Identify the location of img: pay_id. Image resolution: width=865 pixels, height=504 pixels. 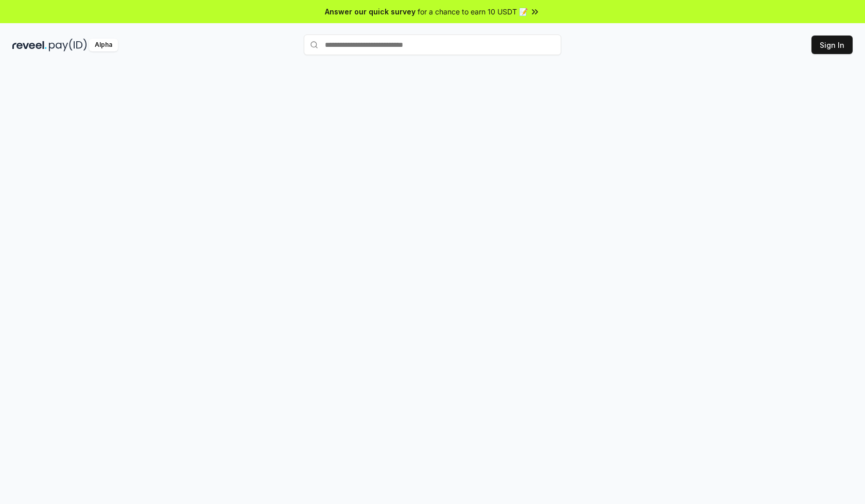
(68, 45).